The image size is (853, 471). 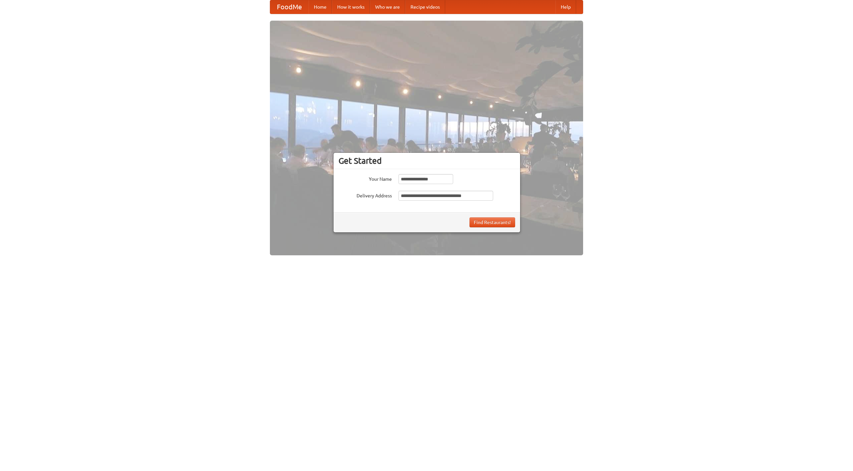 What do you see at coordinates (289, 7) in the screenshot?
I see `a: FoodMe` at bounding box center [289, 7].